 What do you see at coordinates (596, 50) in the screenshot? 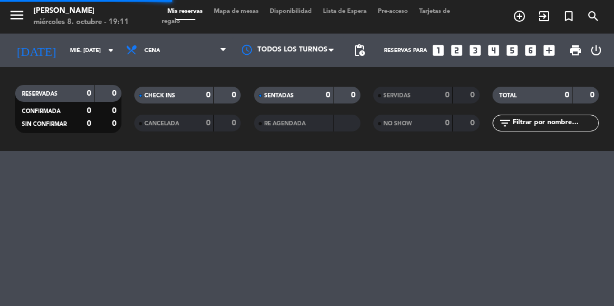
I see `i: power_settings_new` at bounding box center [596, 50].